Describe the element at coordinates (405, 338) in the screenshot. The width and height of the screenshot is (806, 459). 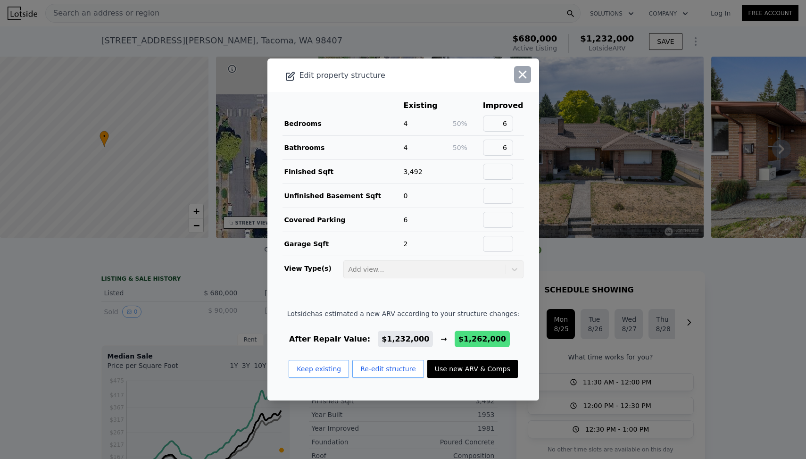
I see `span: $1,232,000` at that location.